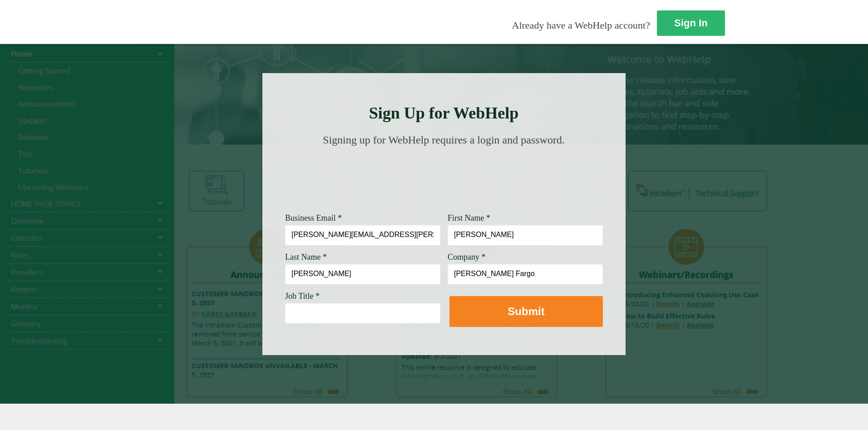 This screenshot has width=868, height=430. I want to click on span: Business Email *, so click(313, 217).